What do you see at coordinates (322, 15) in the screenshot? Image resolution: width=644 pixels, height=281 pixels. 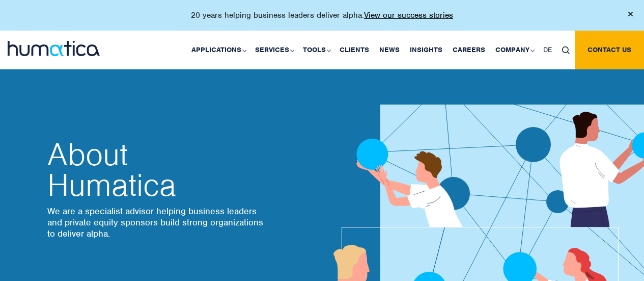 I see `p: 20 years helping business leaders deliver alpha.` at bounding box center [322, 15].